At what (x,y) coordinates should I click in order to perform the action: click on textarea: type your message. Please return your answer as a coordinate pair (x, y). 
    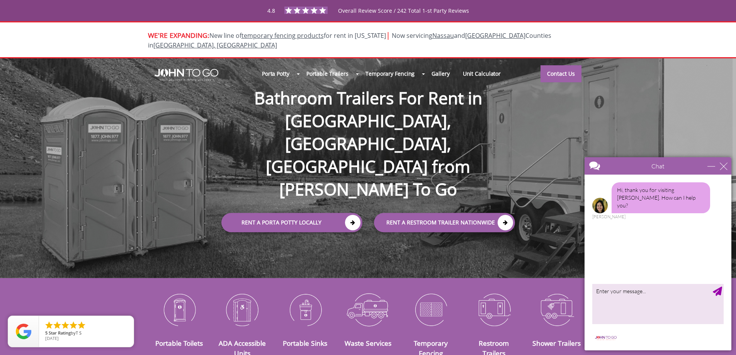
    Looking at the image, I should click on (78, 151).